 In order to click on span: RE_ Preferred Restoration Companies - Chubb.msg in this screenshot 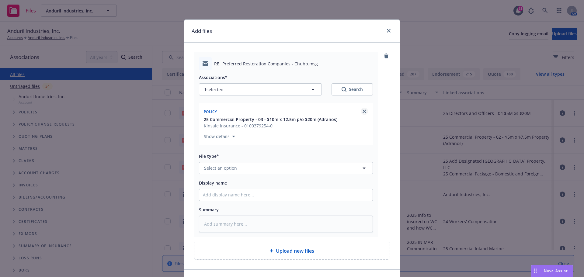, I will do `click(266, 64)`.